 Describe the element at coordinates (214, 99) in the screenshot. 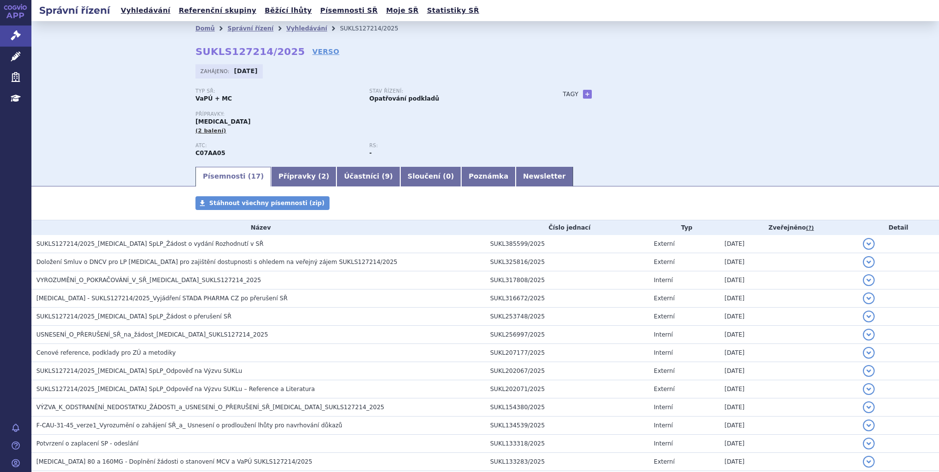

I see `strong: VaPÚ + MC` at that location.